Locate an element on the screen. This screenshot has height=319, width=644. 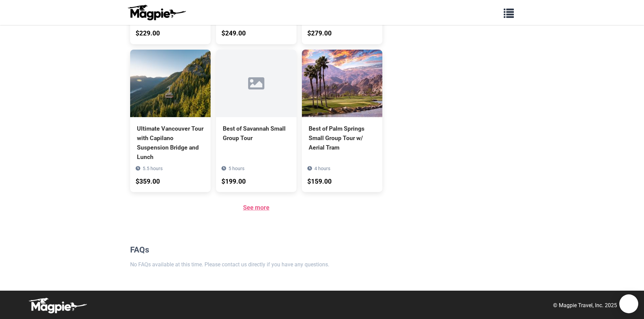
a: Ultimate Vancouver Tour with Capilano Suspension Bridge and Lunch 5.5 hours $359.00 is located at coordinates (170, 121).